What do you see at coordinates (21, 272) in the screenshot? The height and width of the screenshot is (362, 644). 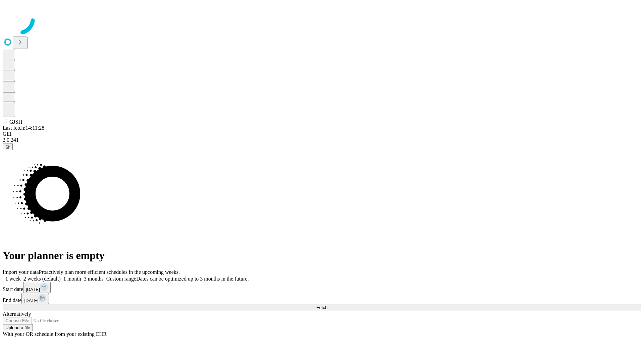 I see `span: Import your data` at bounding box center [21, 272].